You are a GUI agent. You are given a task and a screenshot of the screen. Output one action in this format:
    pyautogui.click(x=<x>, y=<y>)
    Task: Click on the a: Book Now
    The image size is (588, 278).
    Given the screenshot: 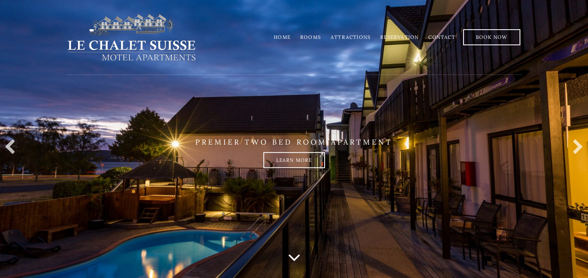 What is the action you would take?
    pyautogui.click(x=491, y=37)
    